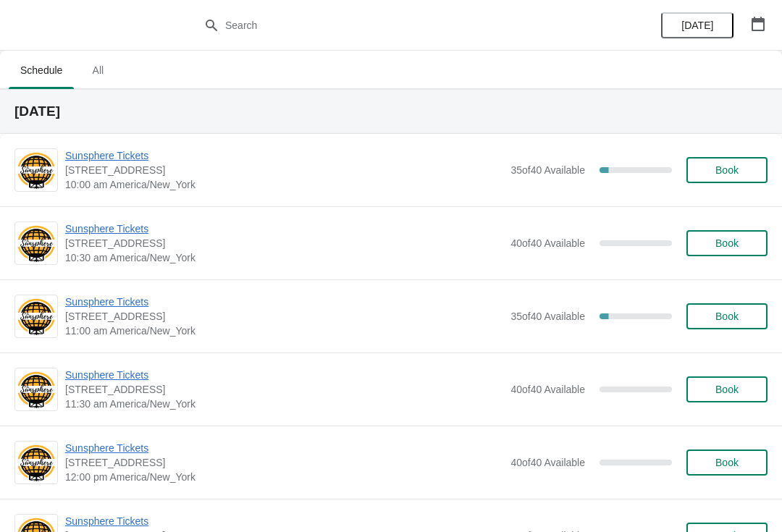  I want to click on span: 10:30 am America/New_York, so click(284, 258).